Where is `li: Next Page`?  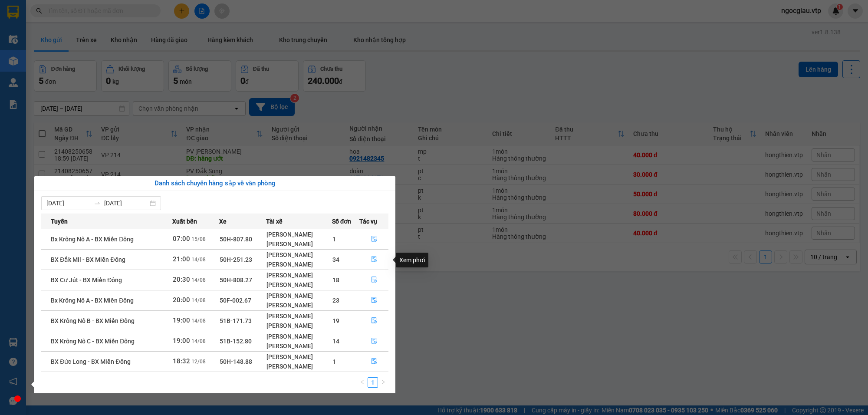
li: Next Page is located at coordinates (383, 383).